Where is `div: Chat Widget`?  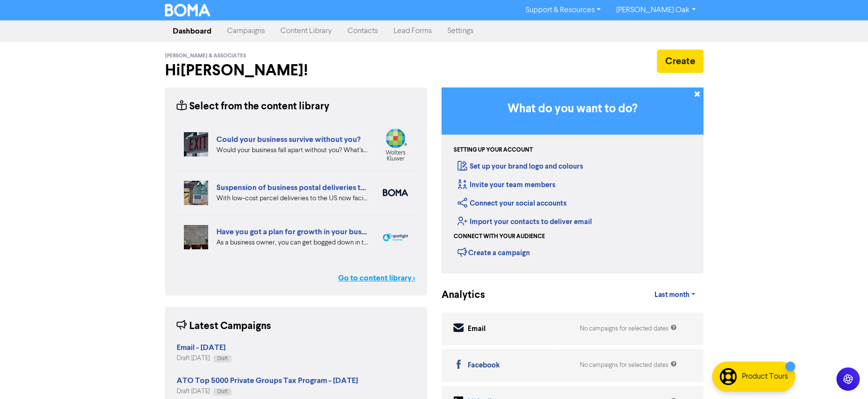
div: Chat Widget is located at coordinates (845, 376).